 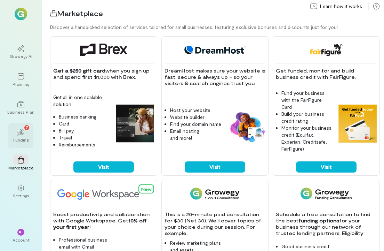 What do you see at coordinates (82, 101) in the screenshot?
I see `p: Get all in one scalable solution` at bounding box center [82, 101].